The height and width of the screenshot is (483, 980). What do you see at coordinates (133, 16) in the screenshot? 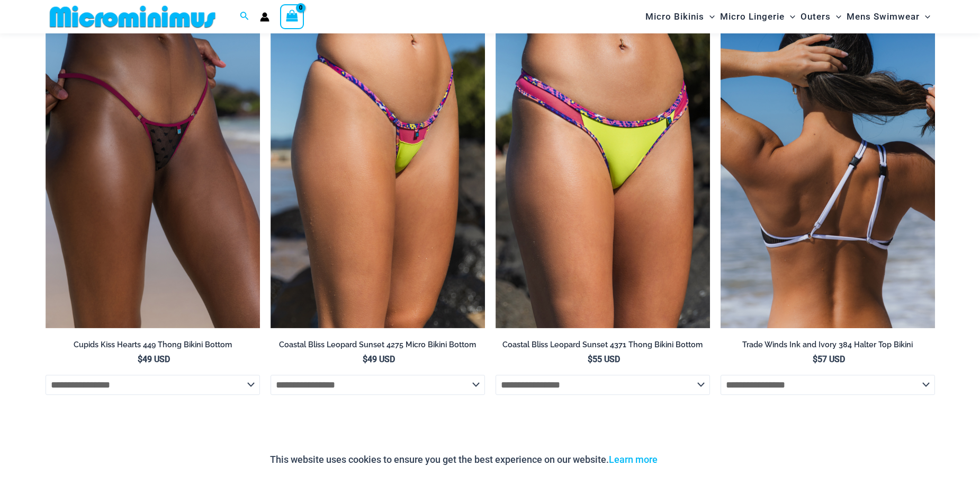
I see `img: MM SHOP LOGO FLAT` at bounding box center [133, 16].